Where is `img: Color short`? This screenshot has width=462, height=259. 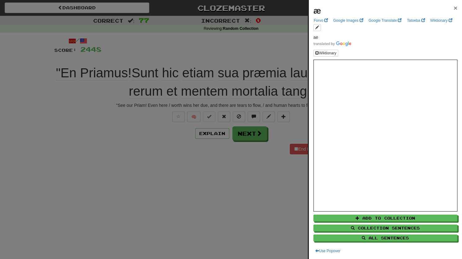
img: Color short is located at coordinates (332, 44).